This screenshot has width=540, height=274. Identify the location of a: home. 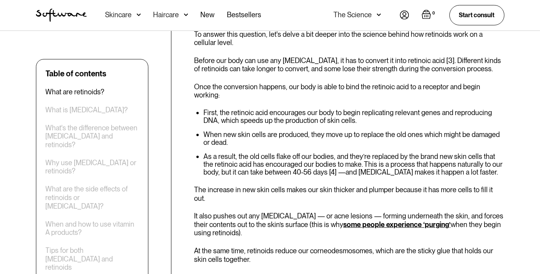
(61, 15).